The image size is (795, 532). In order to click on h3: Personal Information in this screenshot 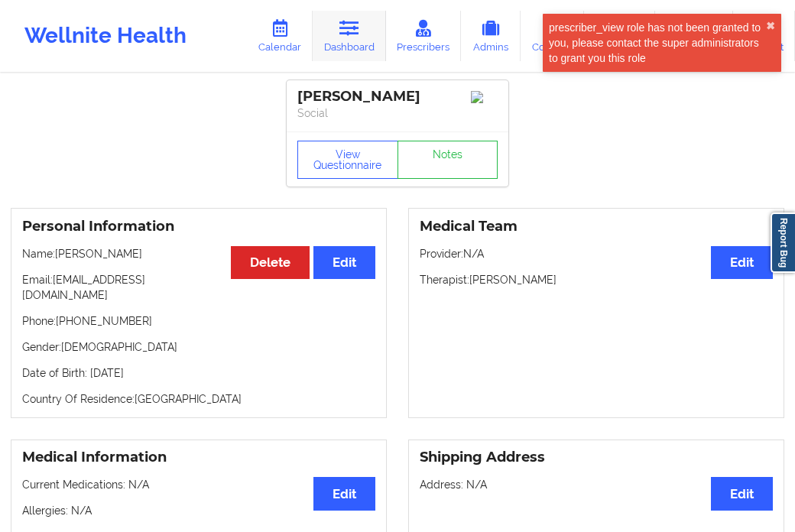, I will do `click(199, 226)`.